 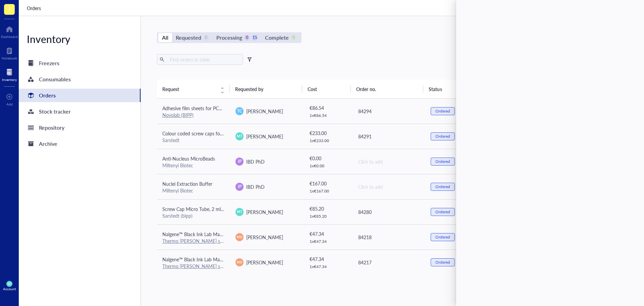 I want to click on span: Nalgene™ Black Ink Lab Markers fine line, so click(x=204, y=234).